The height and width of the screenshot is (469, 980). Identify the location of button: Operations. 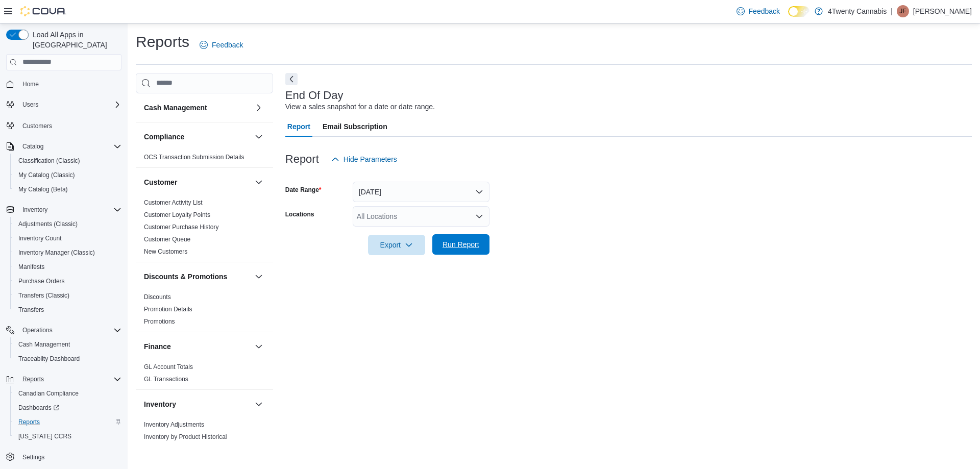
(37, 331).